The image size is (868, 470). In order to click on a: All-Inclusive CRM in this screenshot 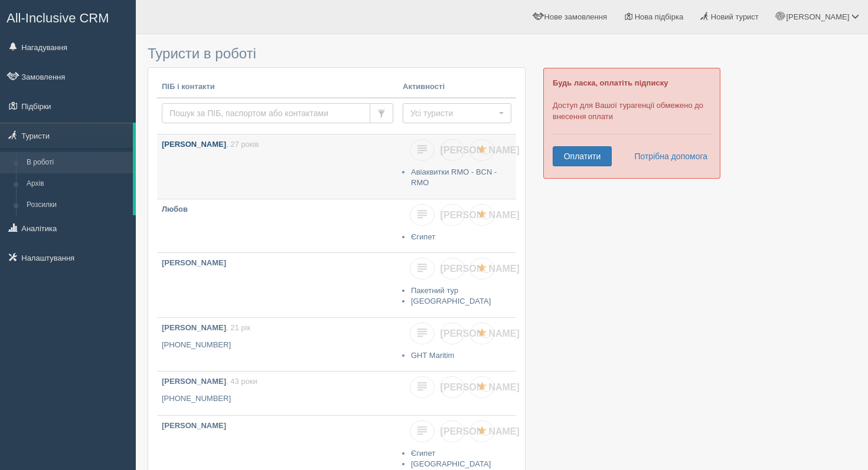, I will do `click(68, 17)`.